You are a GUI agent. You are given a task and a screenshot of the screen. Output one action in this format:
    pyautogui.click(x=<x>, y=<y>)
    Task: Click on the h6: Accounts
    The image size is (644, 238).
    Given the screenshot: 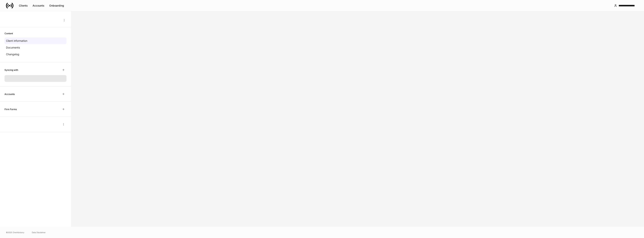 What is the action you would take?
    pyautogui.click(x=10, y=94)
    